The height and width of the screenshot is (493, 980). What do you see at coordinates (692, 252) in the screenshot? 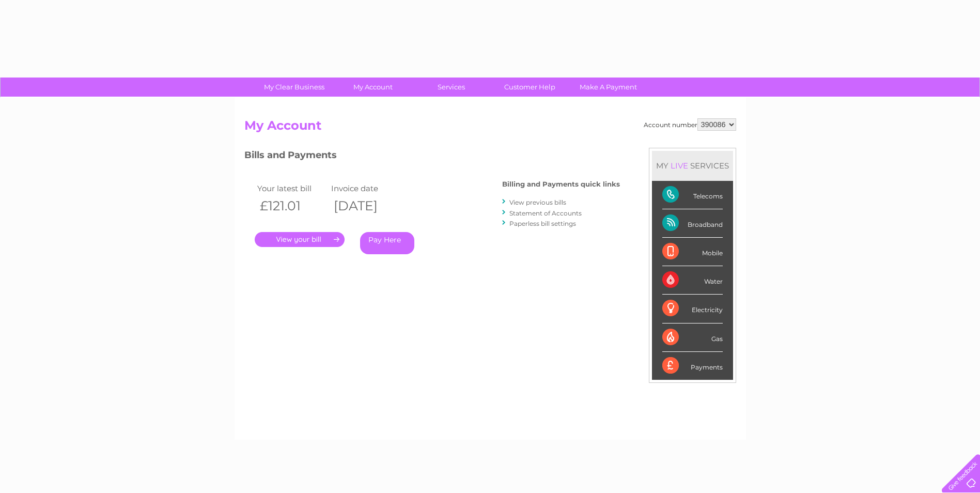
I see `div: Mobile` at bounding box center [692, 252].